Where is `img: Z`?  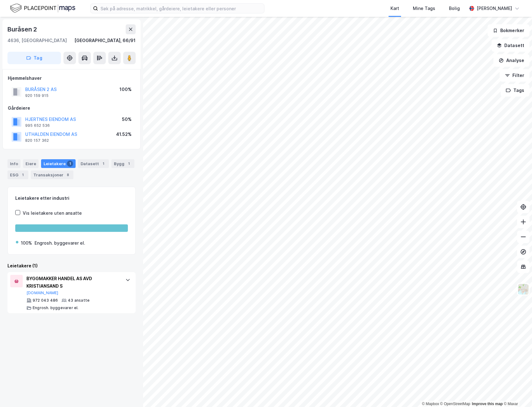 img: Z is located at coordinates (523, 289).